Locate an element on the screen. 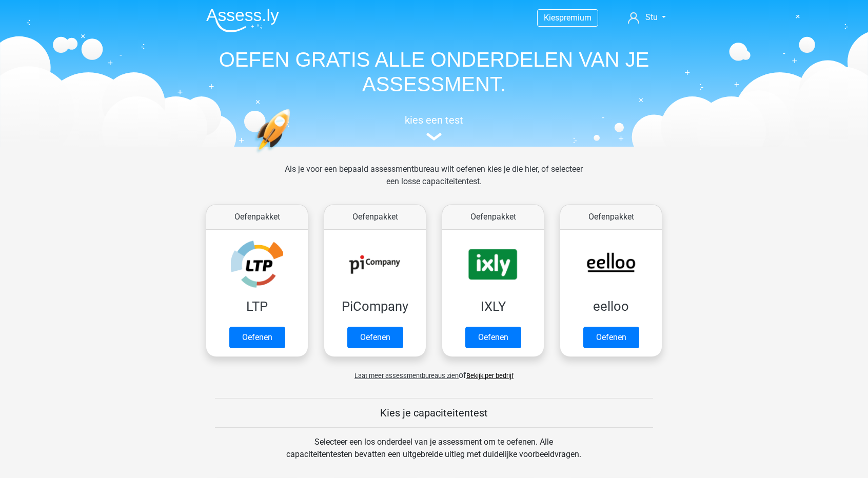  span: Laat meer assessmentbureaus zien is located at coordinates (407, 376).